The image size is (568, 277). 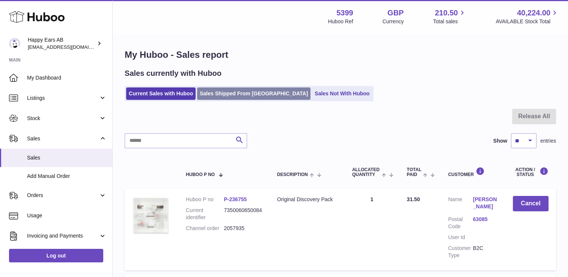 What do you see at coordinates (67, 78) in the screenshot?
I see `span: My Dashboard` at bounding box center [67, 78].